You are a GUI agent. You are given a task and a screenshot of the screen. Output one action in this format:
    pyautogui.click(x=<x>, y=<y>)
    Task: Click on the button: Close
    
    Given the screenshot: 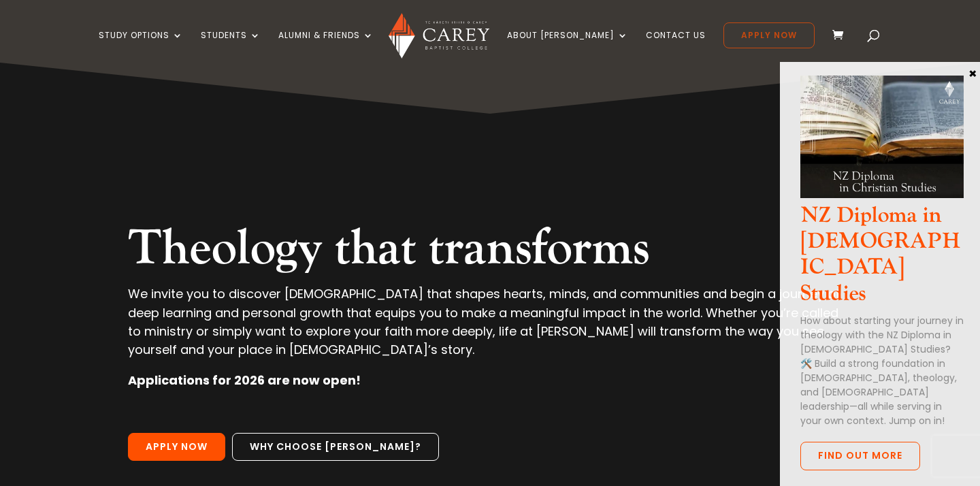 What is the action you would take?
    pyautogui.click(x=972, y=73)
    